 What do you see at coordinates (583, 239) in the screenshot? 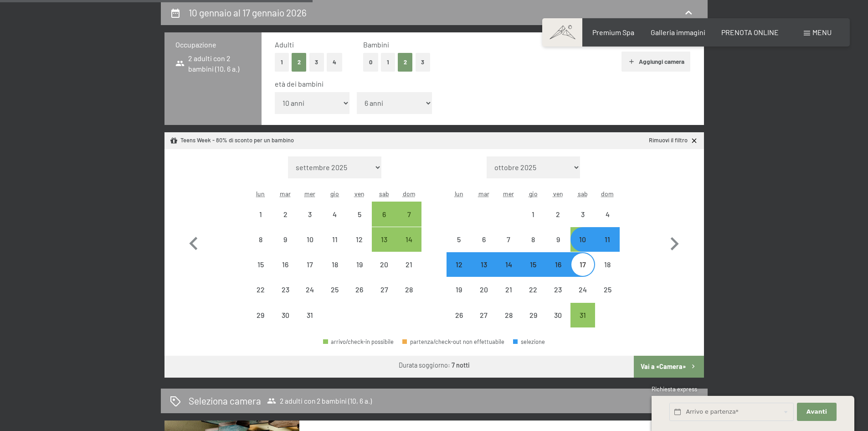
I see `div: Sat Jan 10 2026` at bounding box center [583, 239].